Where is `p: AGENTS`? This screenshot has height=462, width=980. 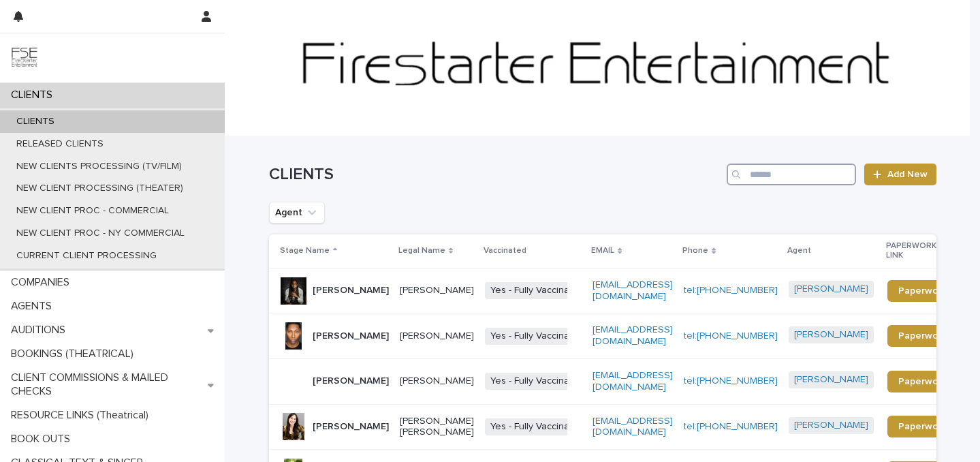 p: AGENTS is located at coordinates (34, 306).